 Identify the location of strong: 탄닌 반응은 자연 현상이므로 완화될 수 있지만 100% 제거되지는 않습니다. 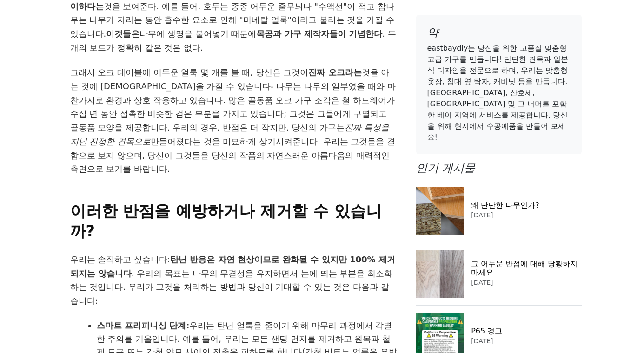
(233, 266).